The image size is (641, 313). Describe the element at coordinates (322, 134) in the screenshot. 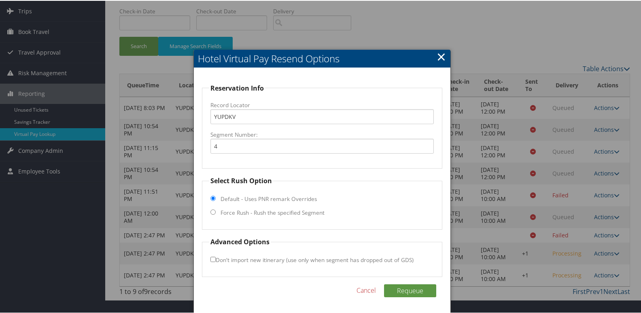

I see `label: Segment Number:` at that location.